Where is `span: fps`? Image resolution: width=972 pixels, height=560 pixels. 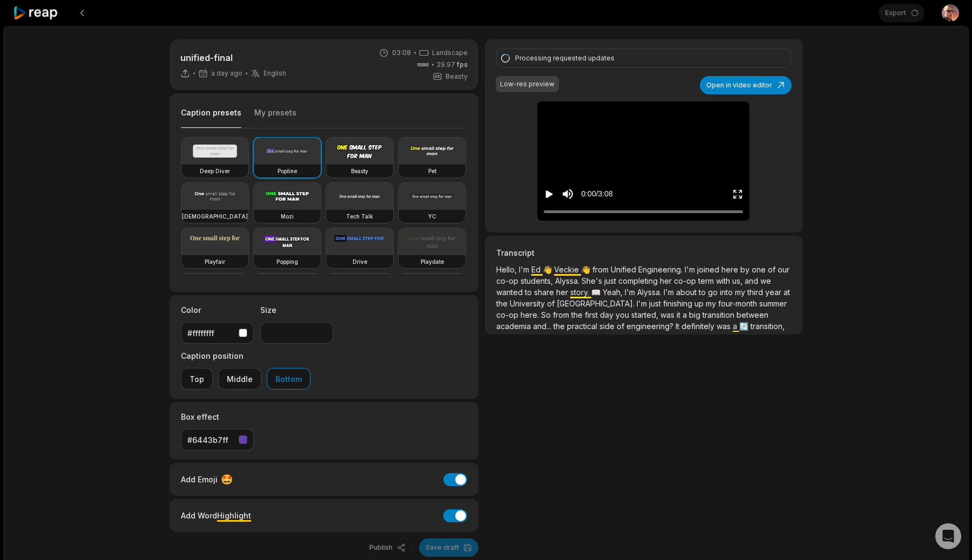
span: fps is located at coordinates (462, 64).